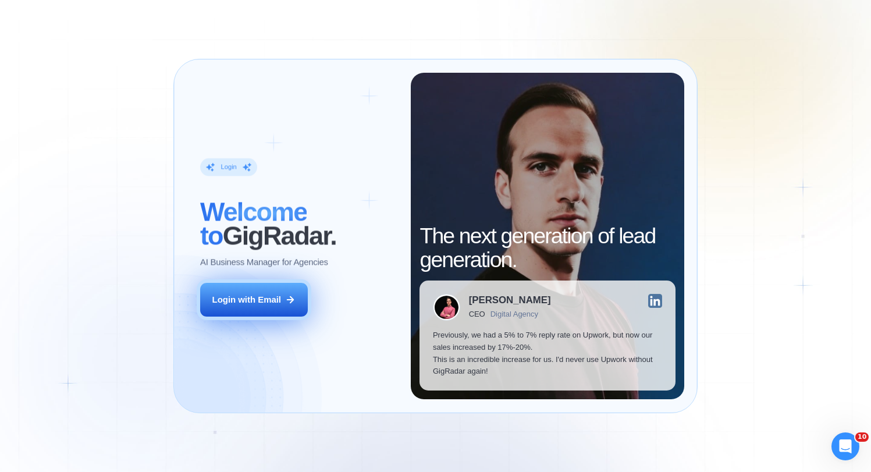  Describe the element at coordinates (228, 166) in the screenshot. I see `div: Login` at that location.